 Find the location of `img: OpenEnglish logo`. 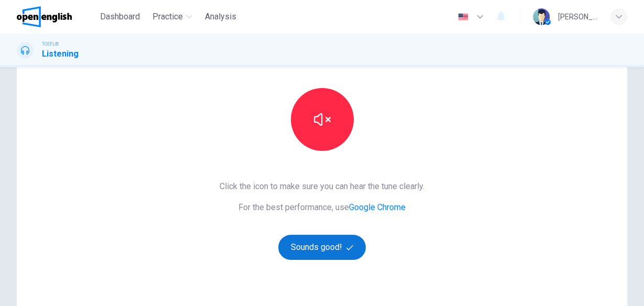

img: OpenEnglish logo is located at coordinates (44, 17).